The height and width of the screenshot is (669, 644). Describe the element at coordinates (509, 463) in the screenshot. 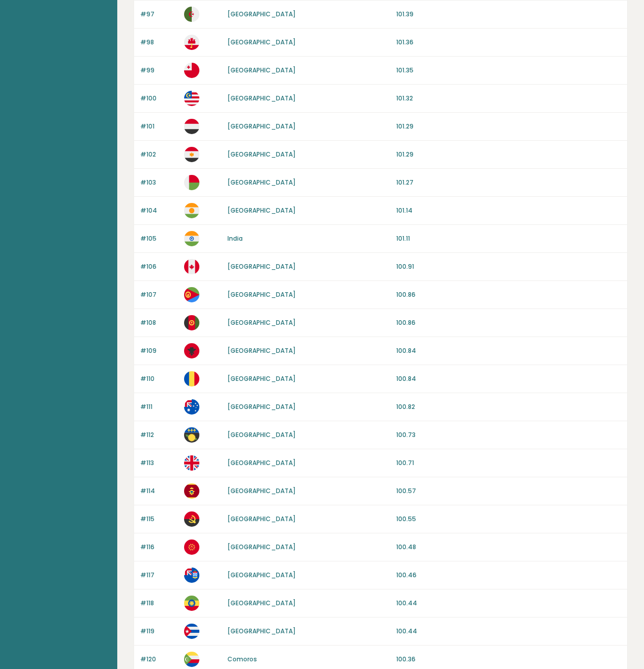

I see `p: 100.71` at that location.